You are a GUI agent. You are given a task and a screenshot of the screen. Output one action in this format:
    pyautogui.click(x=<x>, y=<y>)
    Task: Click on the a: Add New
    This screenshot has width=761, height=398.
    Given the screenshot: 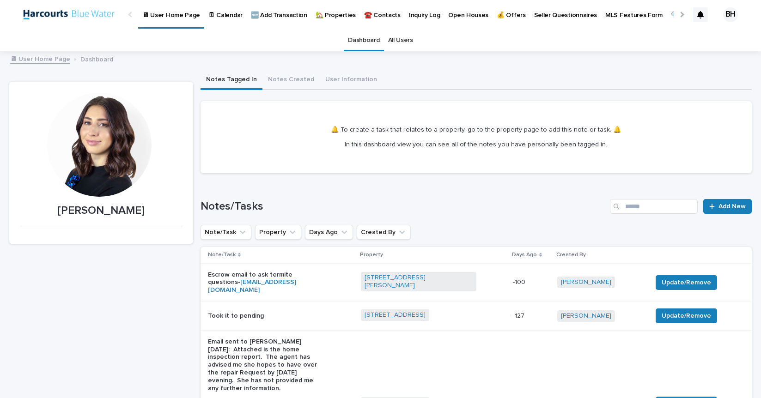 What is the action you would take?
    pyautogui.click(x=728, y=207)
    